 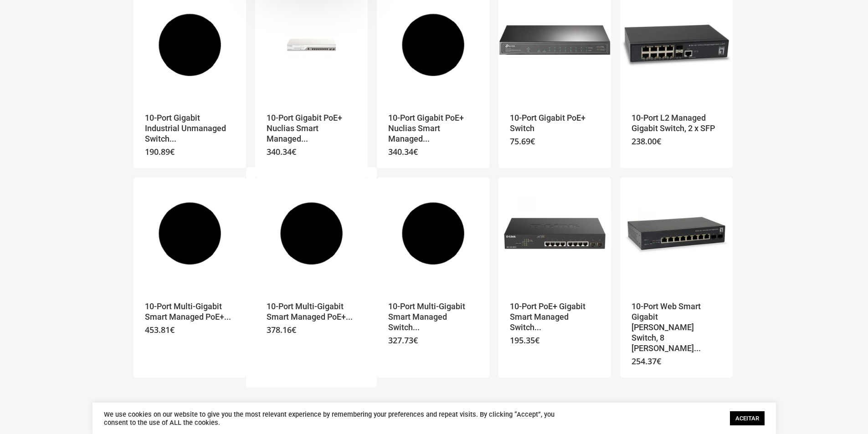 I want to click on div: We use cookies on our website to give you the most relevant experience by remembering your prefer..., so click(x=335, y=418).